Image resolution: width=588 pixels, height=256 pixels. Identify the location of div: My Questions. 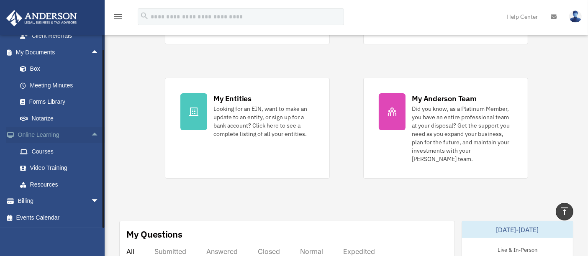
(154, 234).